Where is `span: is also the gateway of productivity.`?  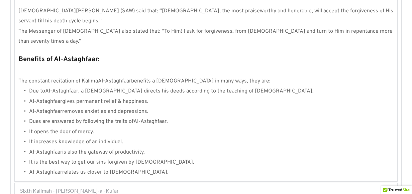
span: is also the gateway of productivity. is located at coordinates (103, 152).